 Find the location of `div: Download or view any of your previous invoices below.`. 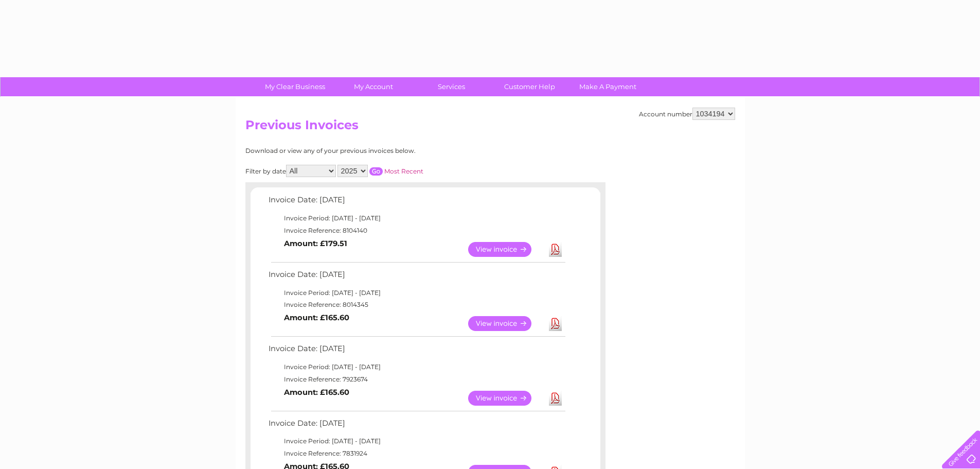

div: Download or view any of your previous invoices below. is located at coordinates (380, 151).